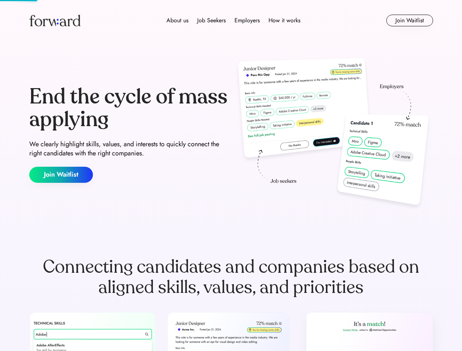 The image size is (462, 351). I want to click on img: Forward logo, so click(55, 20).